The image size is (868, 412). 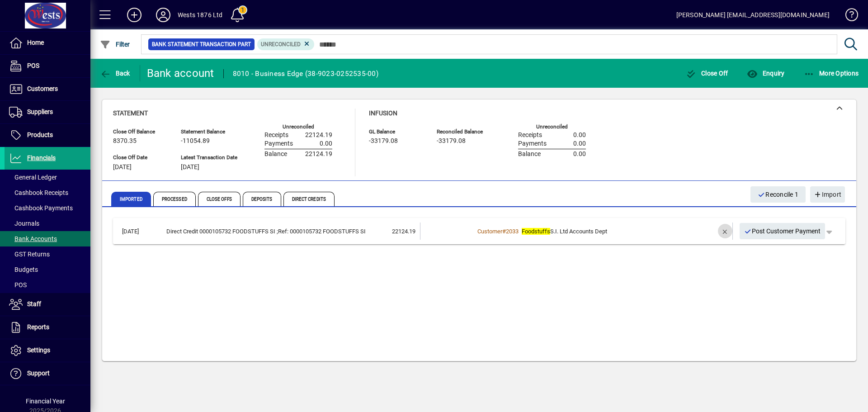 What do you see at coordinates (48, 177) in the screenshot?
I see `a: General Ledger` at bounding box center [48, 177].